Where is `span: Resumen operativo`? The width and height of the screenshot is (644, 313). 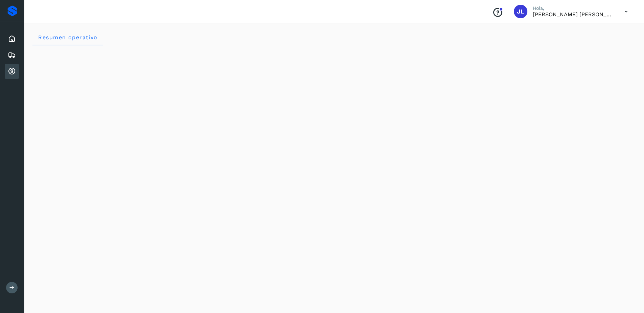
span: Resumen operativo is located at coordinates (67, 37).